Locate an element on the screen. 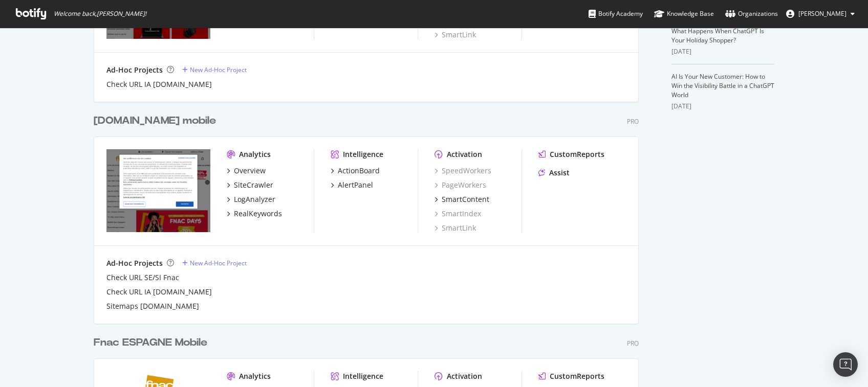 The width and height of the screenshot is (868, 387). span: David Braconnier is located at coordinates (822, 13).